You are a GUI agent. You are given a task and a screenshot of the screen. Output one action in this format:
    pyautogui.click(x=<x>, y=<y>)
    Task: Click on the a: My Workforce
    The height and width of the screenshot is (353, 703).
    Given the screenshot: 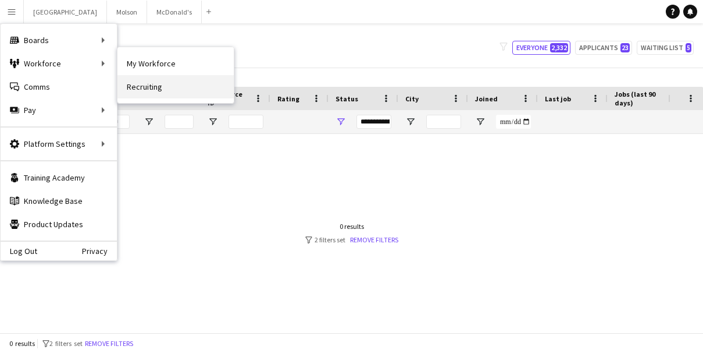 What is the action you would take?
    pyautogui.click(x=176, y=63)
    